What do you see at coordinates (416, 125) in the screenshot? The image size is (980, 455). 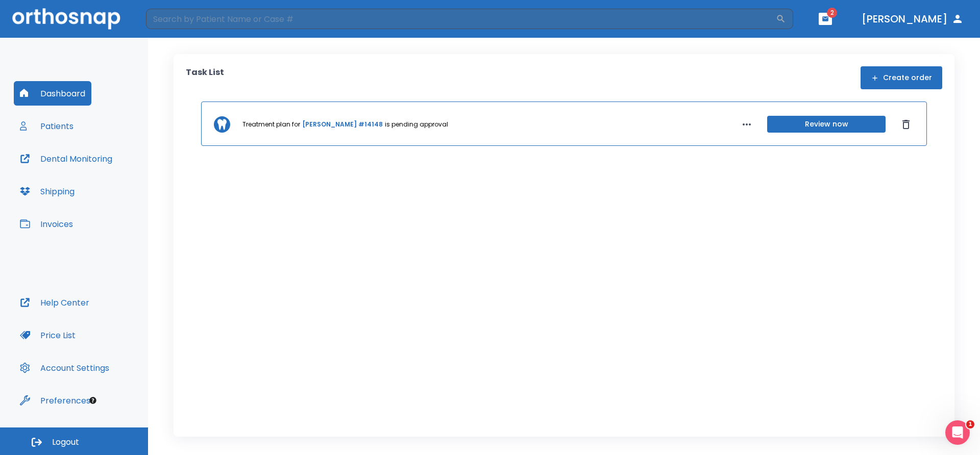 I see `p: is pending approval` at bounding box center [416, 125].